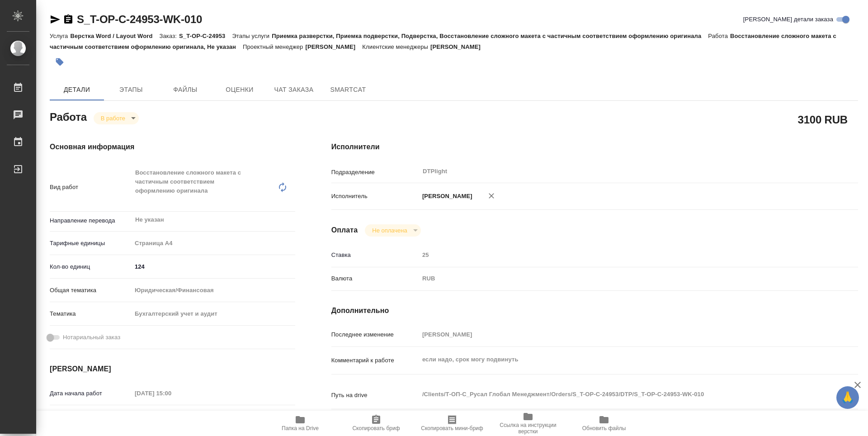  I want to click on a: S_T-OP-C-24953-WK-010, so click(139, 19).